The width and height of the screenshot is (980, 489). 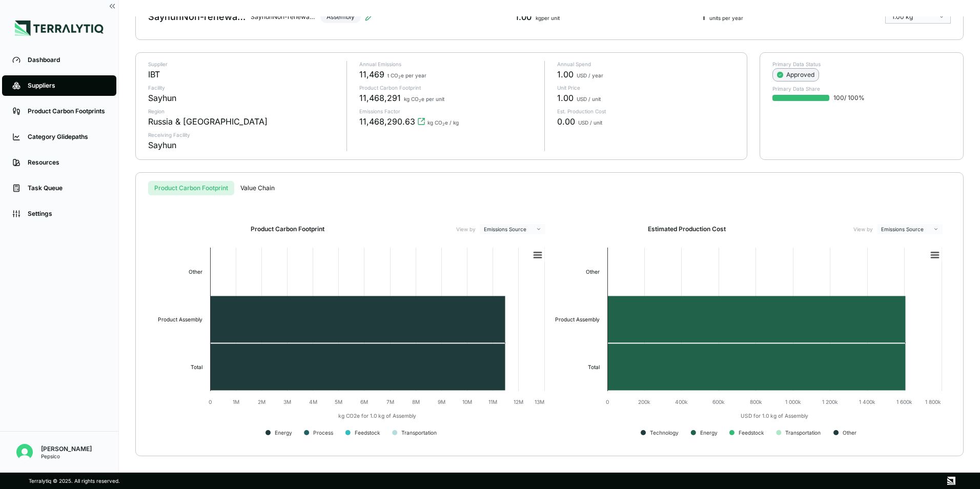 I want to click on div: SayhunNon-renewable Electricity, so click(x=198, y=17).